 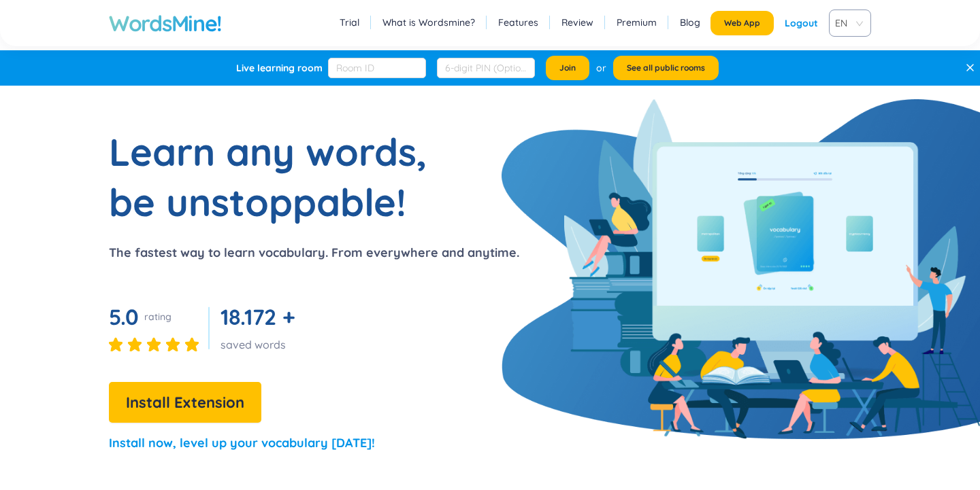 What do you see at coordinates (742, 23) in the screenshot?
I see `button: Web App` at bounding box center [742, 23].